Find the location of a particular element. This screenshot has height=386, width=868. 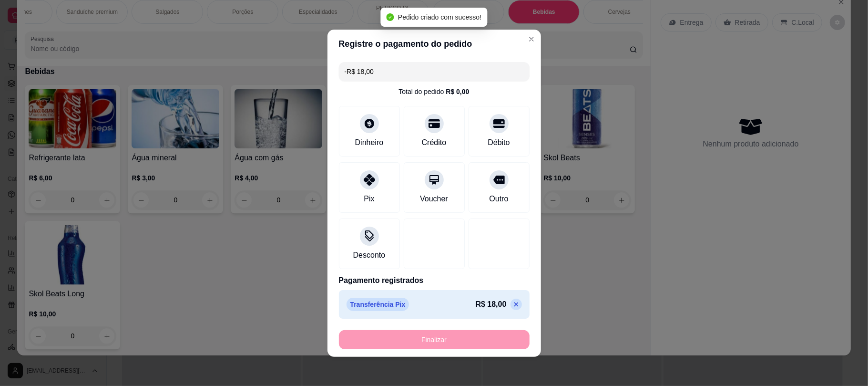

input: Ex.: hambúrguer de cordeiro is located at coordinates (434, 71).